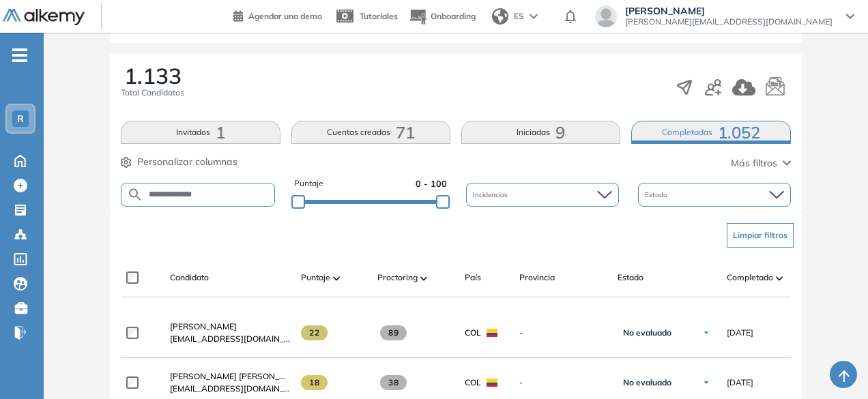 The image size is (868, 399). Describe the element at coordinates (187, 162) in the screenshot. I see `span: Personalizar columnas` at that location.